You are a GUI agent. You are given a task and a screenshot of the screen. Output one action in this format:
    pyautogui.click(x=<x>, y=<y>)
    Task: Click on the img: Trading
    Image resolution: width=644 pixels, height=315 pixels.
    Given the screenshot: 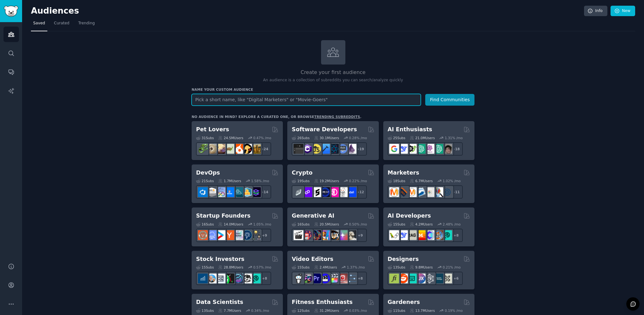 What is the action you would take?
    pyautogui.click(x=229, y=278)
    